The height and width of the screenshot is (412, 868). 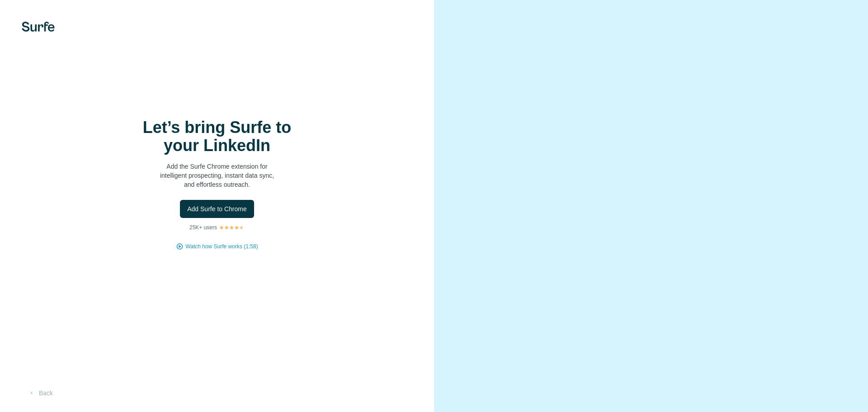 What do you see at coordinates (217, 175) in the screenshot?
I see `p: Add the Surfe Chrome extension for intelligent prospecting, instant data sync, and effortless out...` at bounding box center [217, 175].